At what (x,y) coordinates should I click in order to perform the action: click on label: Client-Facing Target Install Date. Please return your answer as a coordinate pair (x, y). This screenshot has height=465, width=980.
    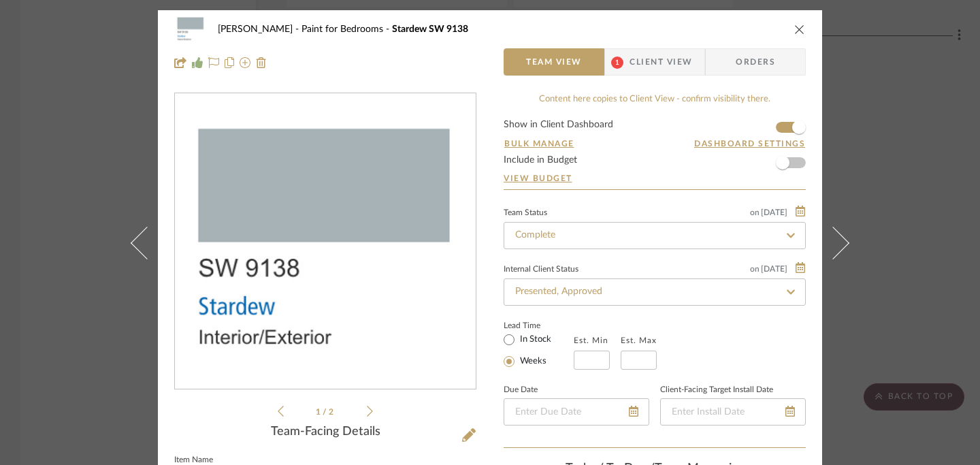
    Looking at the image, I should click on (717, 390).